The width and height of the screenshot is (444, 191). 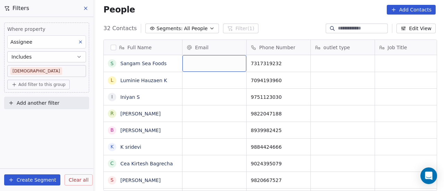 What do you see at coordinates (279, 114) in the screenshot?
I see `span: 9822047188` at bounding box center [279, 114].